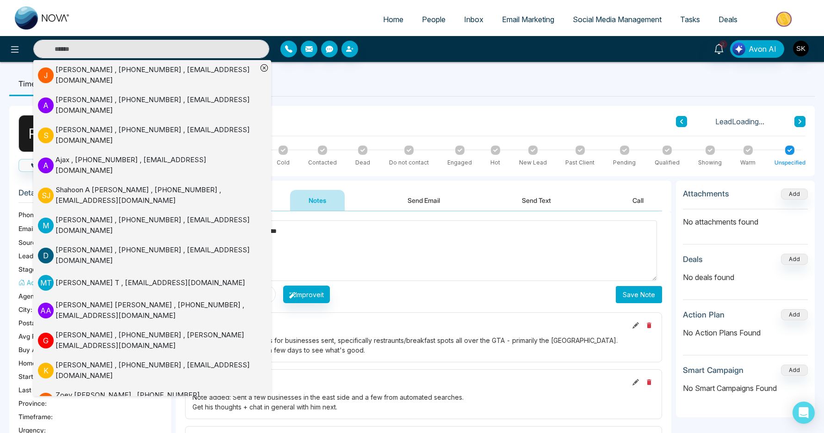 Image resolution: width=824 pixels, height=433 pixels. What do you see at coordinates (740, 122) in the screenshot?
I see `span: Lead Loading...` at bounding box center [740, 122].